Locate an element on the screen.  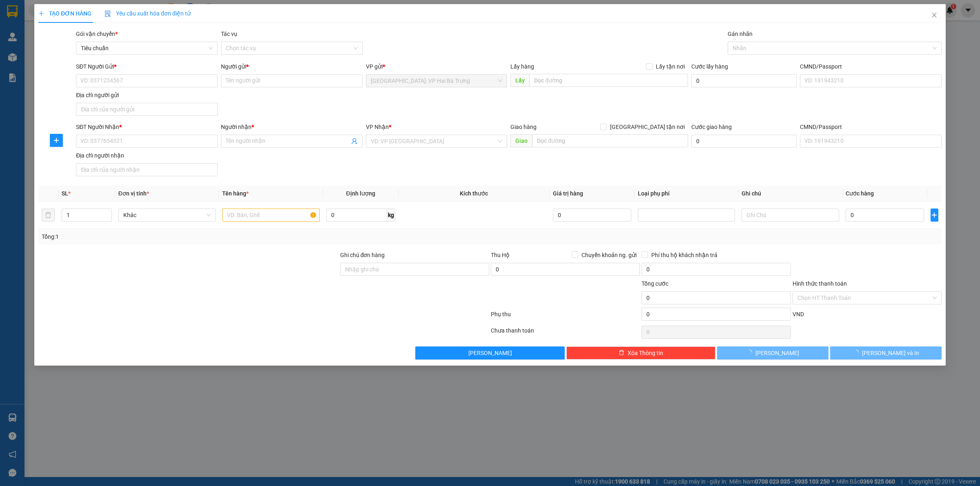
span: Chuyển khoản ng. gửi is located at coordinates (608, 255).